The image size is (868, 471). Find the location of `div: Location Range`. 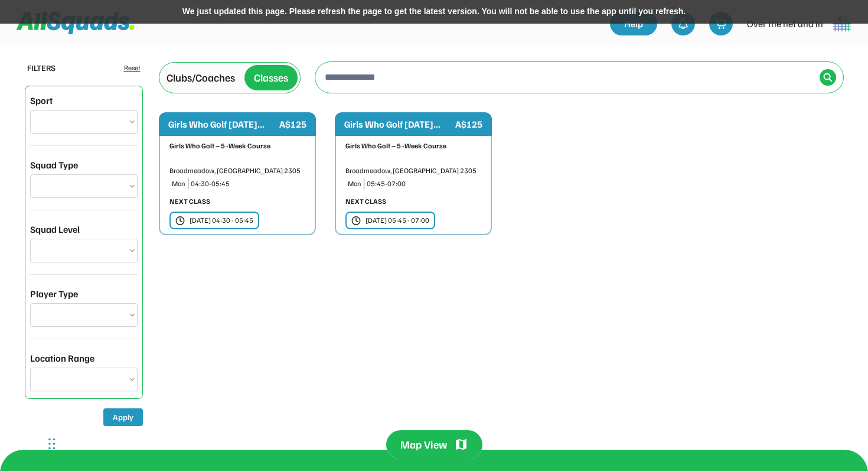

div: Location Range is located at coordinates (62, 358).